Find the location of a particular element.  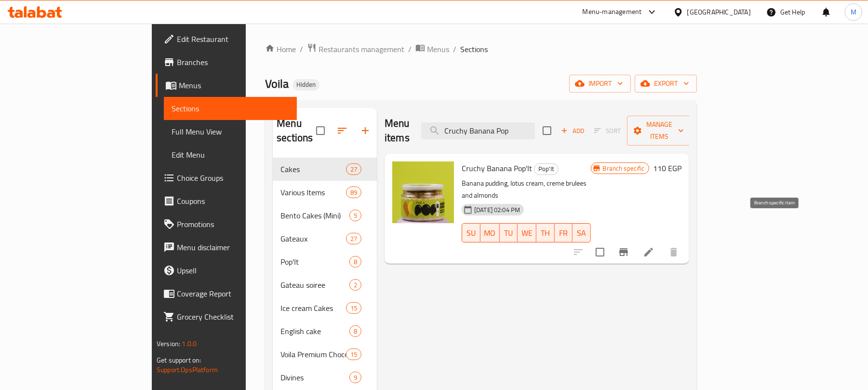

span: Select all sections is located at coordinates (320, 130).